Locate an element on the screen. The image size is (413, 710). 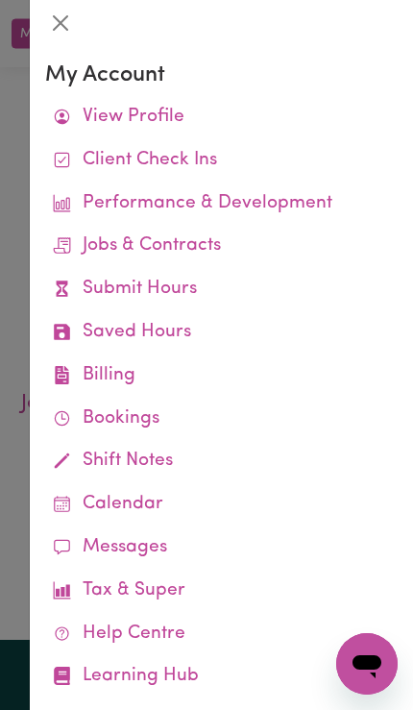
a: Help Centre is located at coordinates (221, 634).